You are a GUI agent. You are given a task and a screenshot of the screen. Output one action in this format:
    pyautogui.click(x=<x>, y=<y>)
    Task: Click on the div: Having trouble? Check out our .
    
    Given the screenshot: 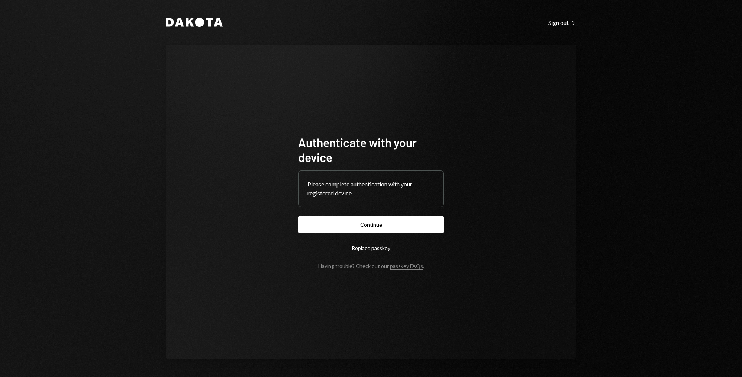 What is the action you would take?
    pyautogui.click(x=371, y=265)
    